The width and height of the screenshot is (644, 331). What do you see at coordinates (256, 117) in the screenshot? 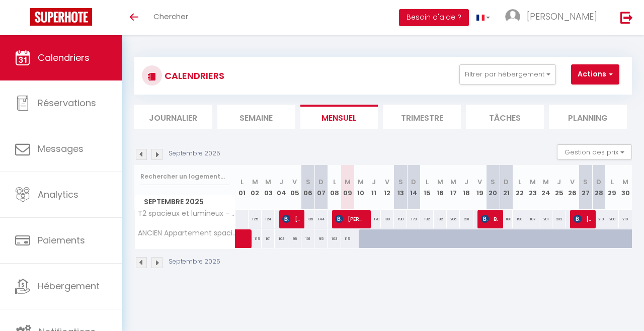
I see `li: Semaine` at bounding box center [256, 117].